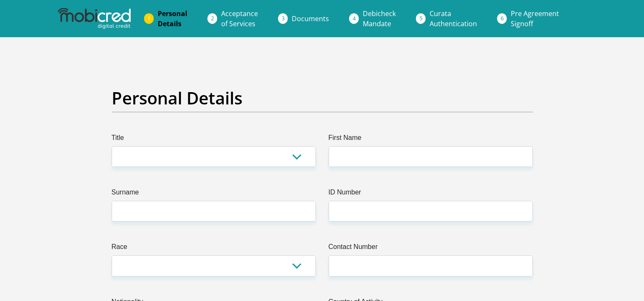  What do you see at coordinates (534, 18) in the screenshot?
I see `a: Pre AgreementSignoff` at bounding box center [534, 18].